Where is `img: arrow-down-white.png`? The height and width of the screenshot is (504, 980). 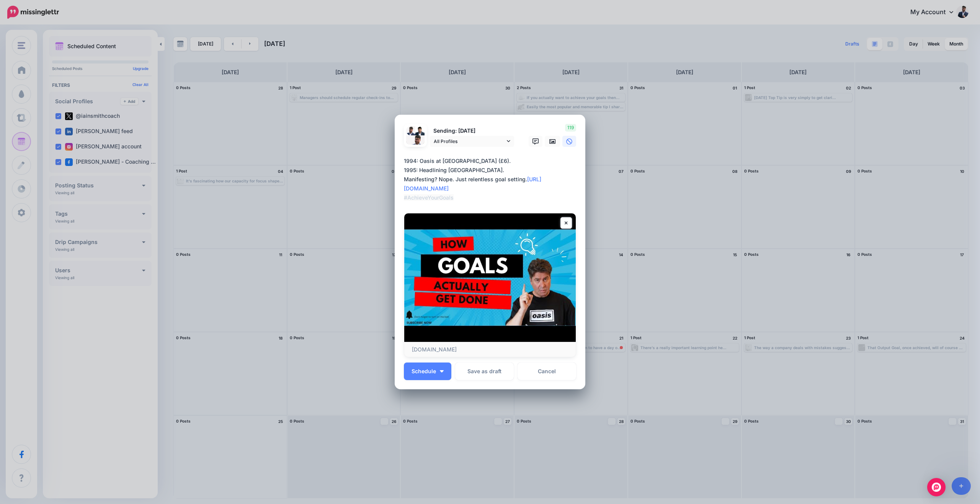 img: arrow-down-white.png is located at coordinates (442, 372).